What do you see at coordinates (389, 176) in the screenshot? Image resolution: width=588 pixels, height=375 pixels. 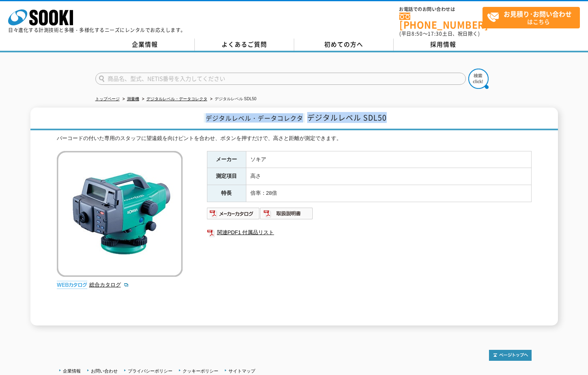 I see `td: 高さ` at bounding box center [389, 176].